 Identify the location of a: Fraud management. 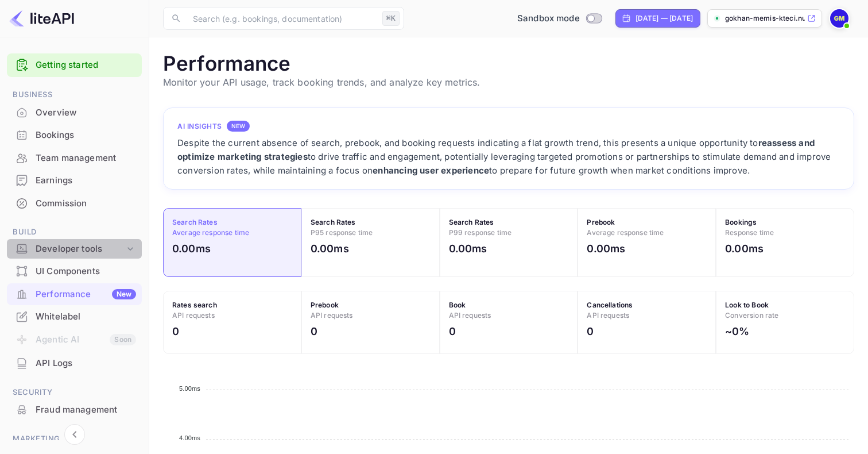
(74, 409).